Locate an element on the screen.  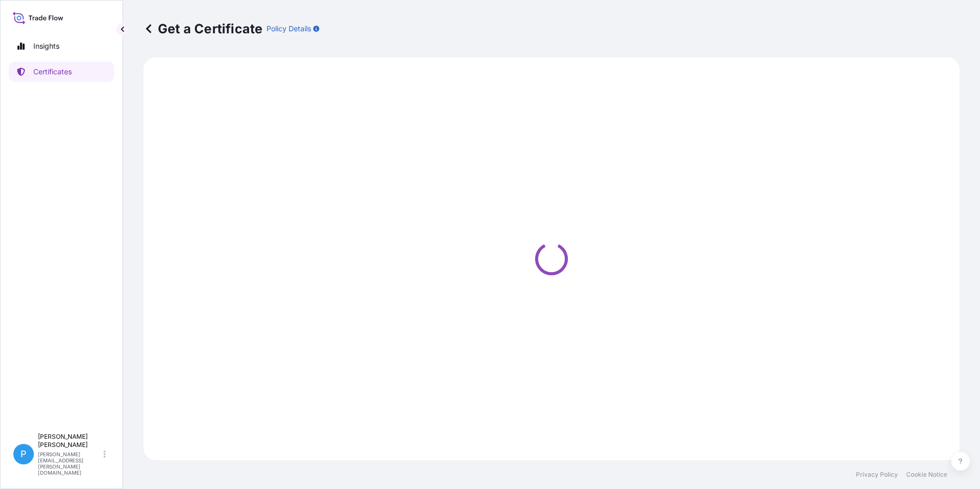
p: Privacy Policy is located at coordinates (877, 475).